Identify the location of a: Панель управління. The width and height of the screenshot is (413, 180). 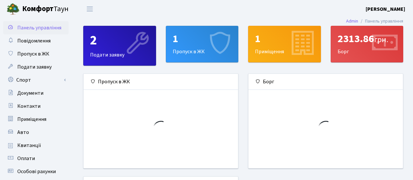
(36, 28).